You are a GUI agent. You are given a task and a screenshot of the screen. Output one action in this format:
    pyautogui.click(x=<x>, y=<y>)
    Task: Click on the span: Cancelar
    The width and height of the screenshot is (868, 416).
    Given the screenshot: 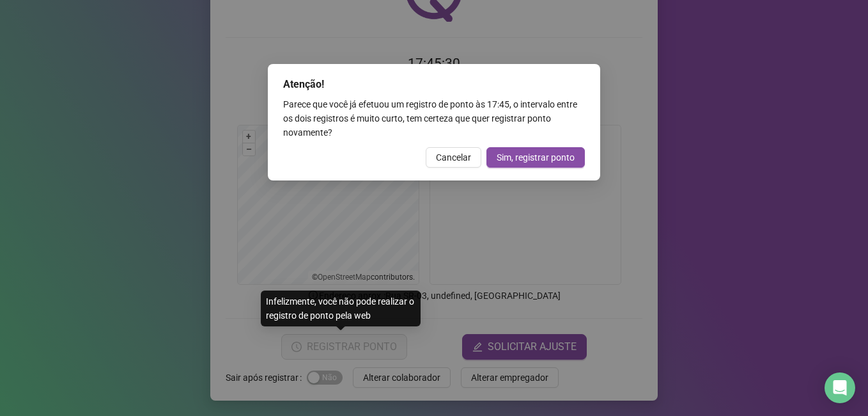 What is the action you would take?
    pyautogui.click(x=453, y=157)
    